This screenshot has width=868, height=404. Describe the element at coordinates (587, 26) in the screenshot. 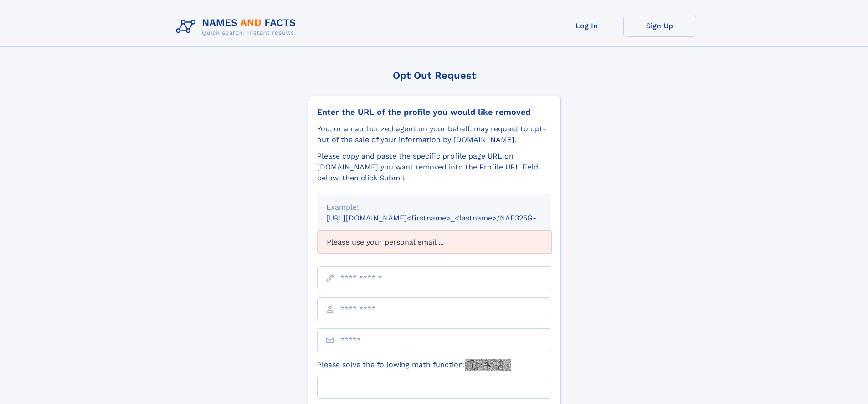

I see `a: Log In` at that location.